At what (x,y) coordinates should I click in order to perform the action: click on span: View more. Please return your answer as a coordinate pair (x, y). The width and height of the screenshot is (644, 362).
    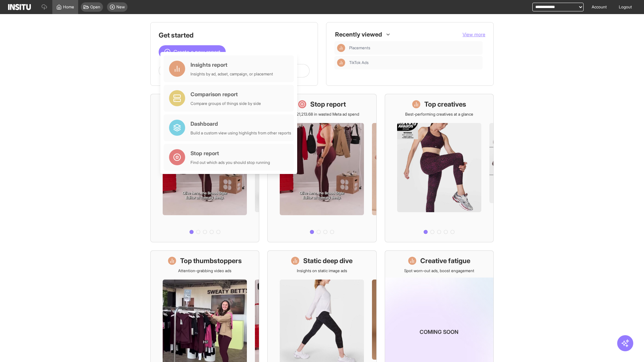
    Looking at the image, I should click on (474, 34).